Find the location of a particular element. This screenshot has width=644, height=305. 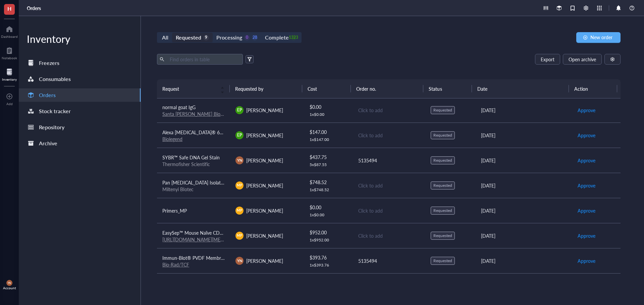

div: Inventory is located at coordinates (9, 80).